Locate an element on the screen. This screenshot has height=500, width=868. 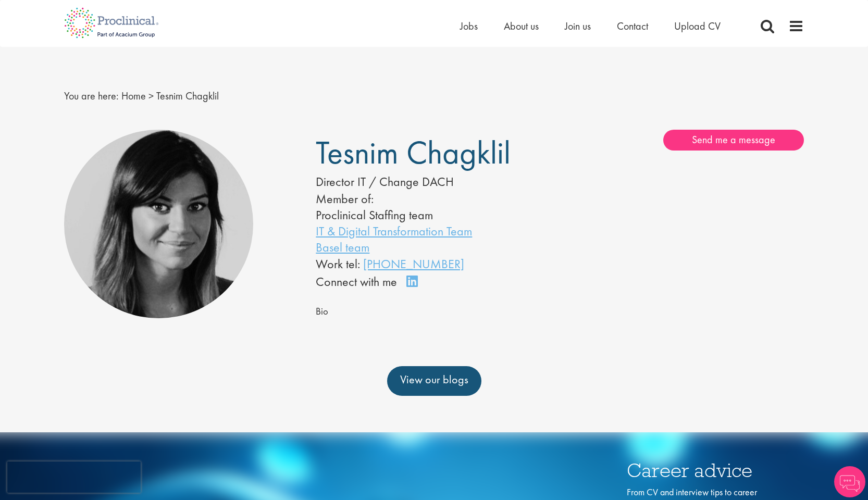
span: Jobs is located at coordinates (469, 26).